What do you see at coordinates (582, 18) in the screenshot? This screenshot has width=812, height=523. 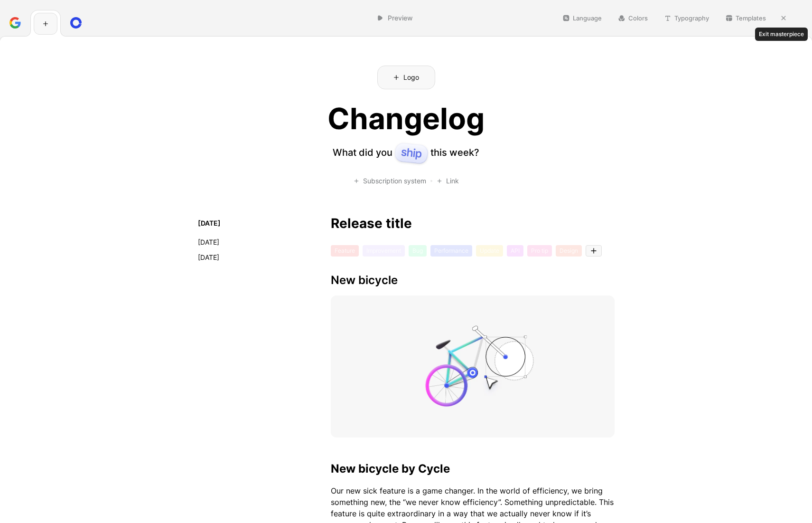 I see `button: Language` at bounding box center [582, 18].